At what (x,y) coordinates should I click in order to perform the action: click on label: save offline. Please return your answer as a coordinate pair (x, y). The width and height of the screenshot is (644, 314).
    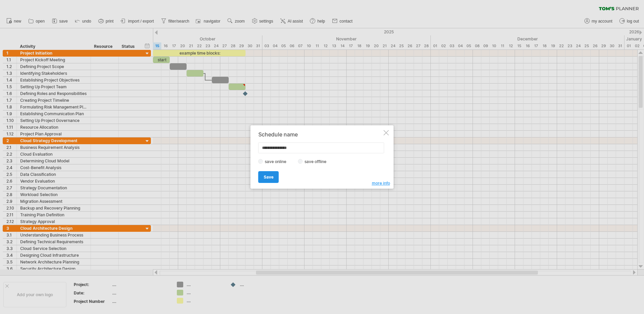
    Looking at the image, I should click on (317, 161).